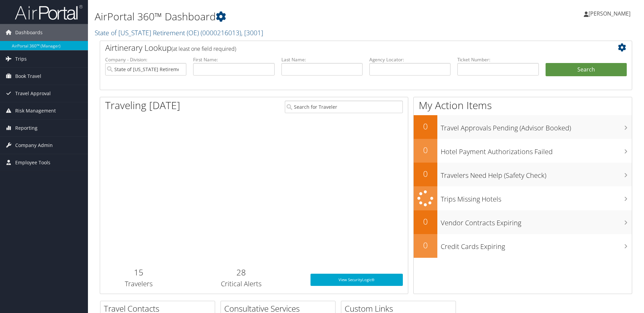  What do you see at coordinates (21, 59) in the screenshot?
I see `span: Trips` at bounding box center [21, 59].